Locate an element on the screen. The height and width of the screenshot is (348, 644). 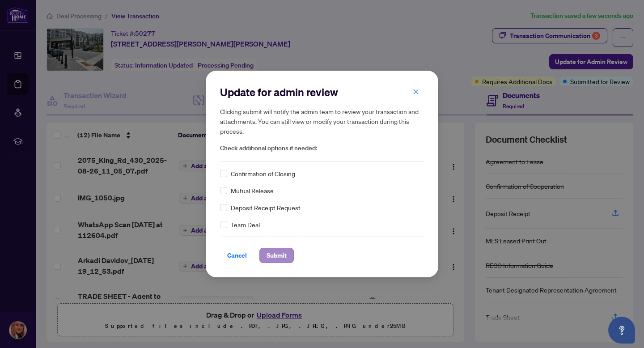
h2: Update for admin review is located at coordinates (322, 92).